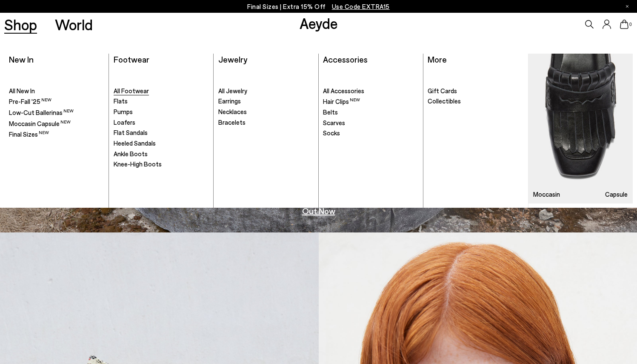  What do you see at coordinates (233, 59) in the screenshot?
I see `span: Jewelry` at bounding box center [233, 59].